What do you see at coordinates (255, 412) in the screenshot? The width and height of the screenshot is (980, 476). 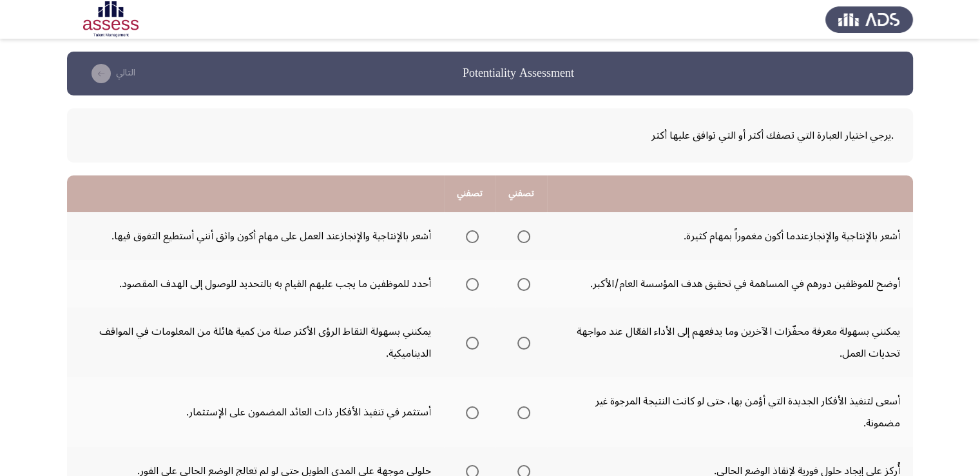 I see `td: أستثمر في تنفيذ الأفكار ذات العائد المضمون على الإستثمار.` at bounding box center [255, 412].